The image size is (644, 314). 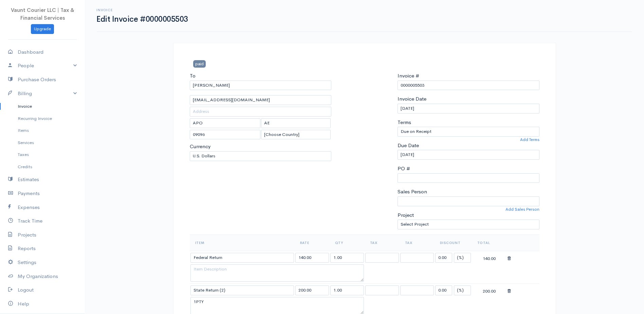 What do you see at coordinates (404, 122) in the screenshot?
I see `label: Terms` at bounding box center [404, 122].